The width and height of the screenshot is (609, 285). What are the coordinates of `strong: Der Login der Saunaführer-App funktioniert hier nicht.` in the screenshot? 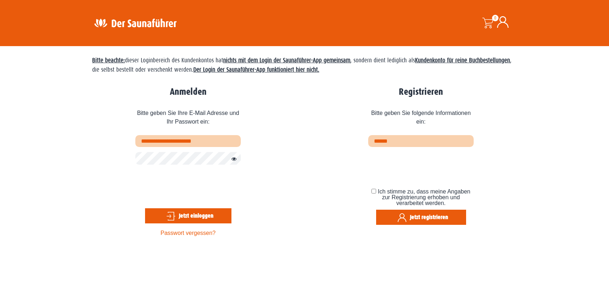 It's located at (256, 70).